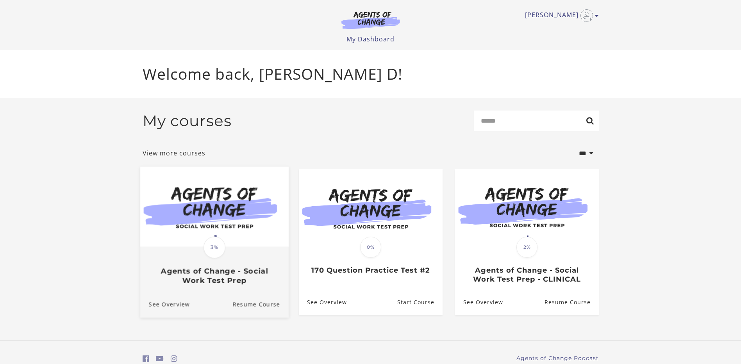 The width and height of the screenshot is (741, 364). What do you see at coordinates (323, 302) in the screenshot?
I see `a: 170 Question Practice Test #2: See Overview` at bounding box center [323, 302].